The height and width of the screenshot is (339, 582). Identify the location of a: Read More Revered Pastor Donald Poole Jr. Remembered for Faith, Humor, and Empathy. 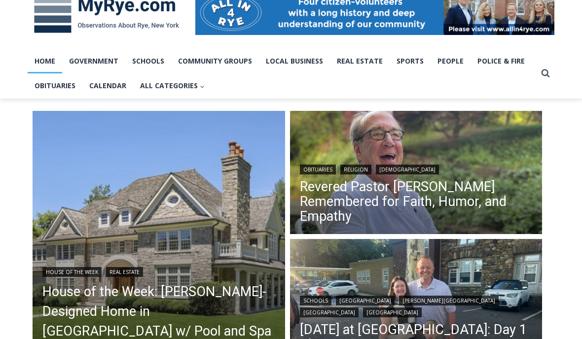
(416, 174).